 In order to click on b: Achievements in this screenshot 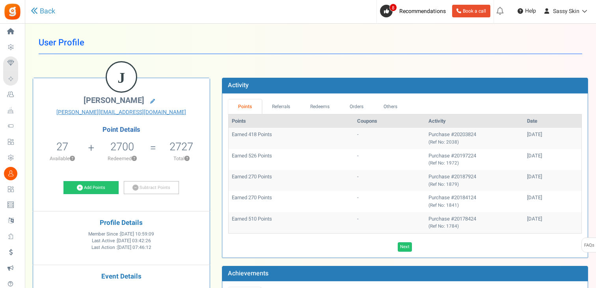, I will do `click(248, 273)`.